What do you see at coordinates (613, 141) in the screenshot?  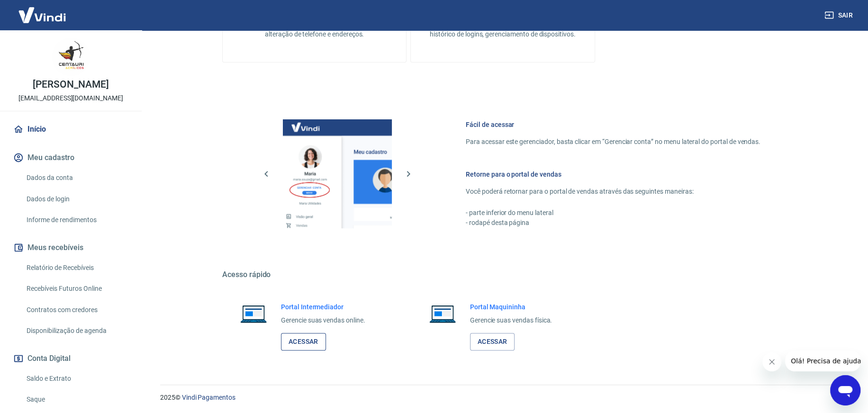 I see `p: Para acessar este gerenciador, basta clicar em “Gerenciar conta” no menu lateral do portal de ven...` at bounding box center [613, 141].